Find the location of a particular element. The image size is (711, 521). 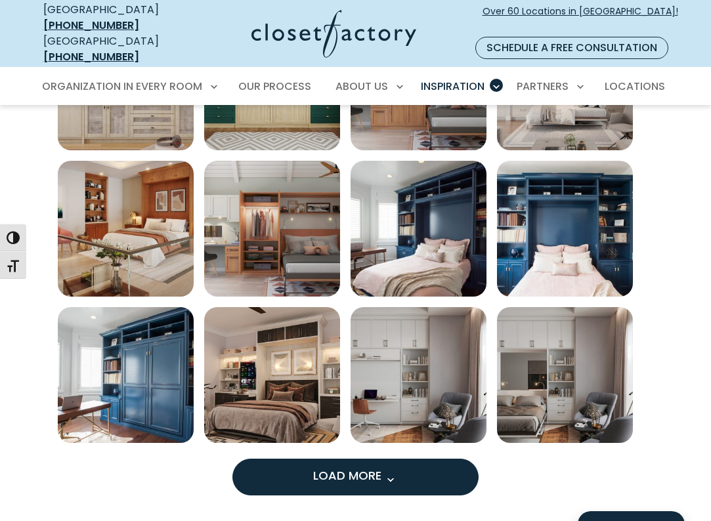

span: Our Process is located at coordinates (274, 86).